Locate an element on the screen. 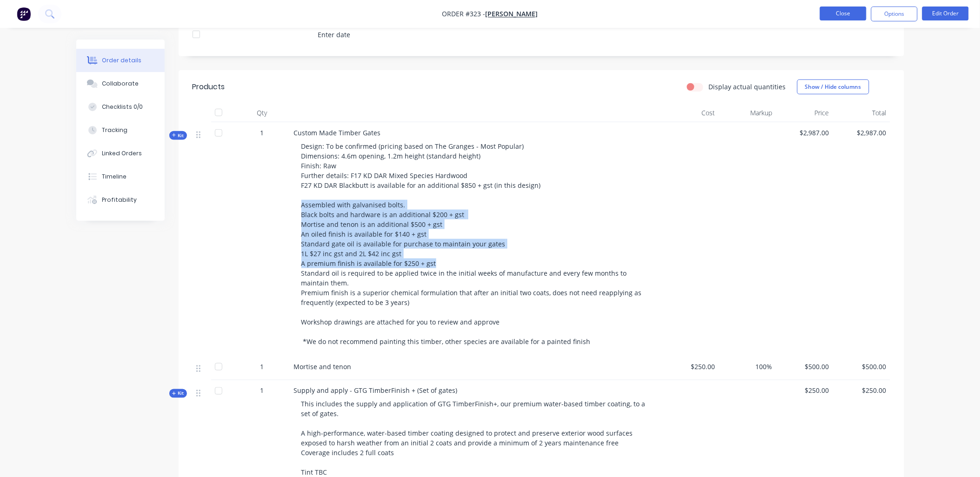 The width and height of the screenshot is (980, 477). div: Tracking is located at coordinates (114, 130).